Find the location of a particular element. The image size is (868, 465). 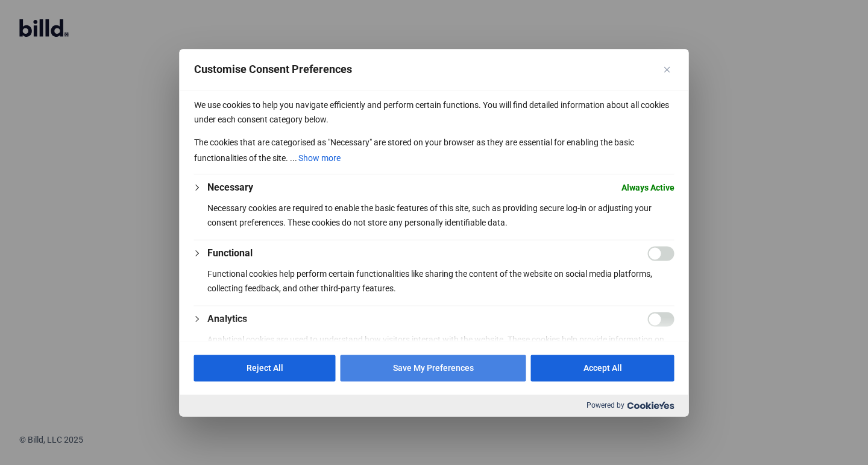

p: Functional cookies help perform certain functionalities like sharing the content of the website o... is located at coordinates (441, 281).